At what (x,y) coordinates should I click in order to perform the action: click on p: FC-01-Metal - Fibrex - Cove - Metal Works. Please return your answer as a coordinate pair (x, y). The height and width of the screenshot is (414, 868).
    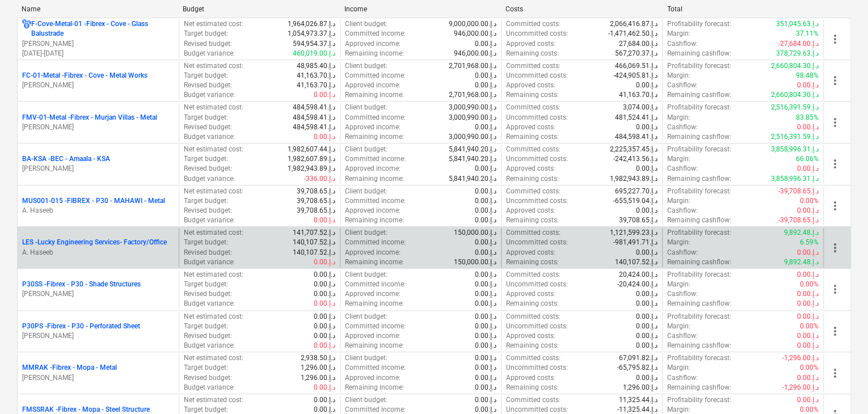
    Looking at the image, I should click on (85, 75).